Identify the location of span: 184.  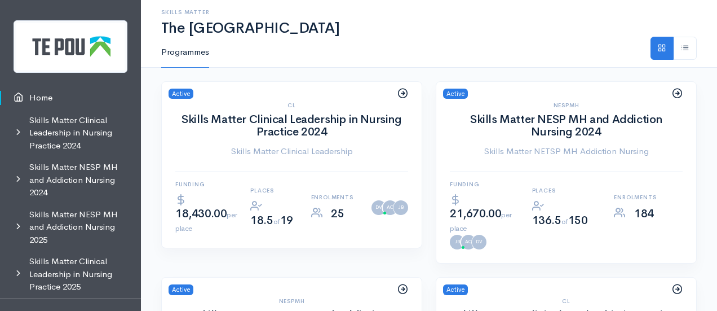
(644, 213).